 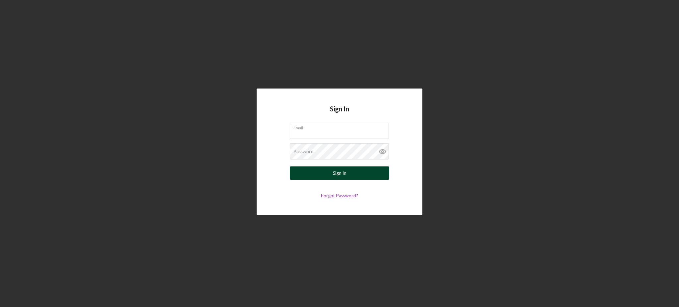 I want to click on a: Forgot Password?, so click(x=340, y=195).